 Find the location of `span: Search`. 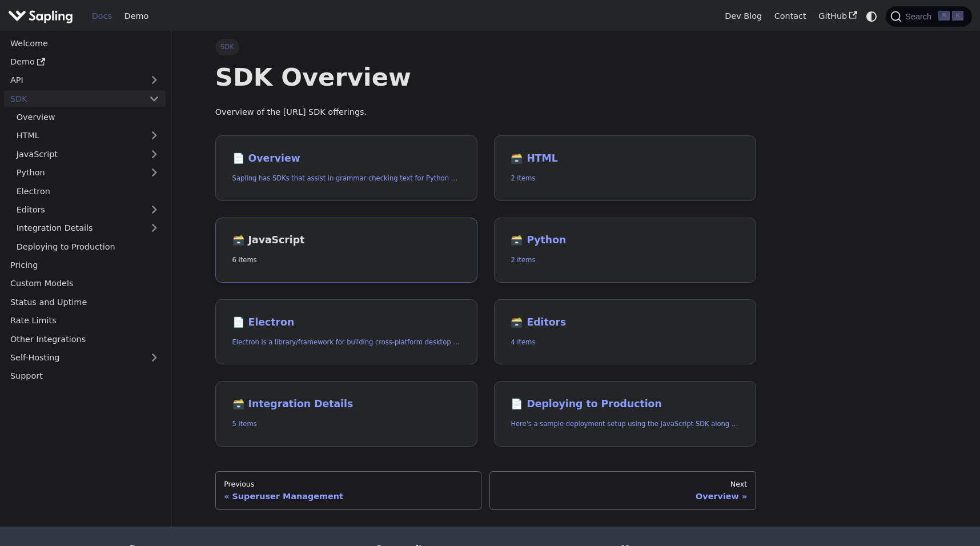

span: Search is located at coordinates (920, 17).